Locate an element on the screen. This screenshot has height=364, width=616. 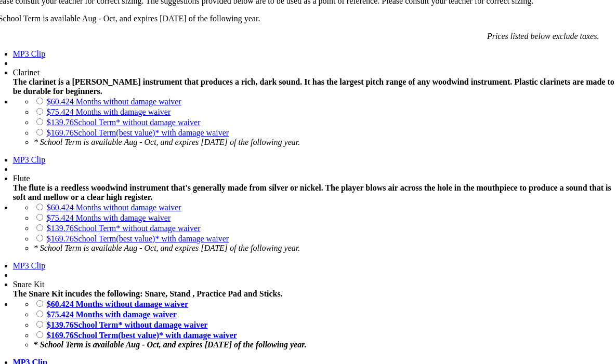
em: Prices listed below exclude taxes. is located at coordinates (542, 36).